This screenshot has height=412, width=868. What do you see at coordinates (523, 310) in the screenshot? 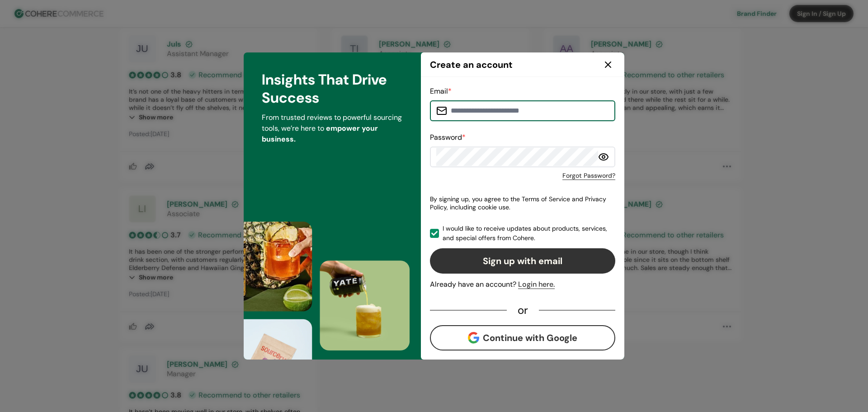
I see `div: or` at bounding box center [523, 310].